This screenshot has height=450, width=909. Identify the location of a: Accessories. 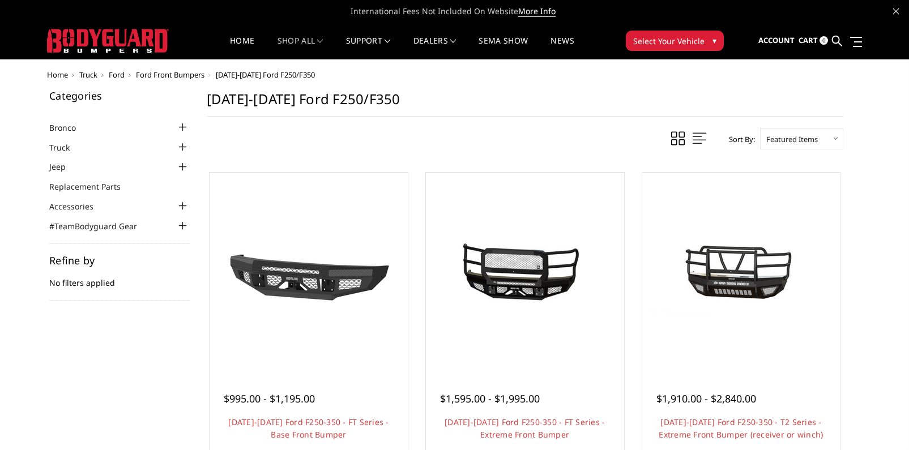
(78, 206).